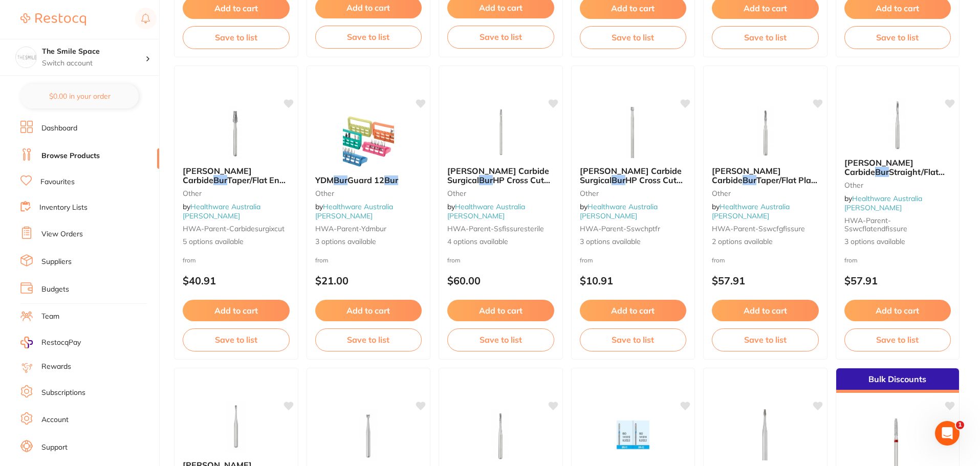 This screenshot has height=466, width=980. I want to click on a: Team, so click(50, 317).